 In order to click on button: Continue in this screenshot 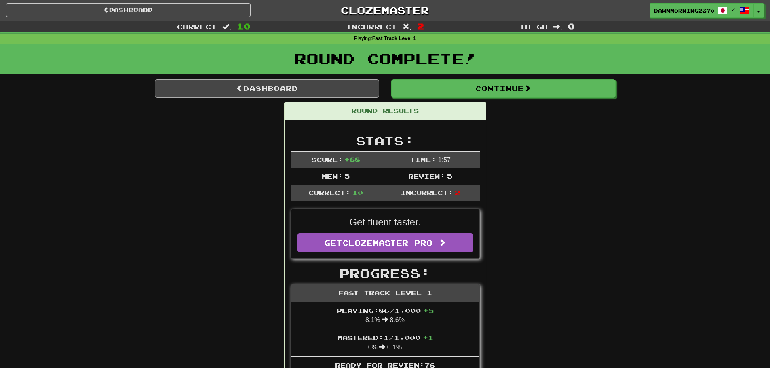, I will do `click(503, 89)`.